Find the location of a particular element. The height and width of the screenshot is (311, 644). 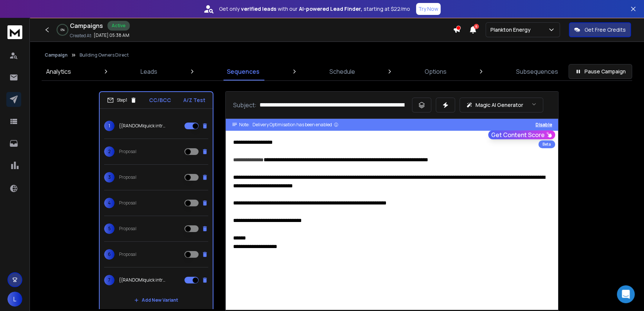

strong: AI-powered Lead Finder, is located at coordinates (331, 9).